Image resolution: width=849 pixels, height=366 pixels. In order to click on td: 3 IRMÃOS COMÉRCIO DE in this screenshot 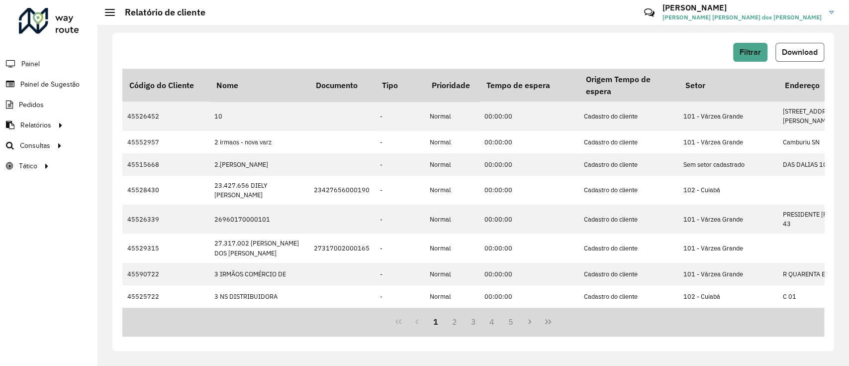, I will do `click(259, 274)`.